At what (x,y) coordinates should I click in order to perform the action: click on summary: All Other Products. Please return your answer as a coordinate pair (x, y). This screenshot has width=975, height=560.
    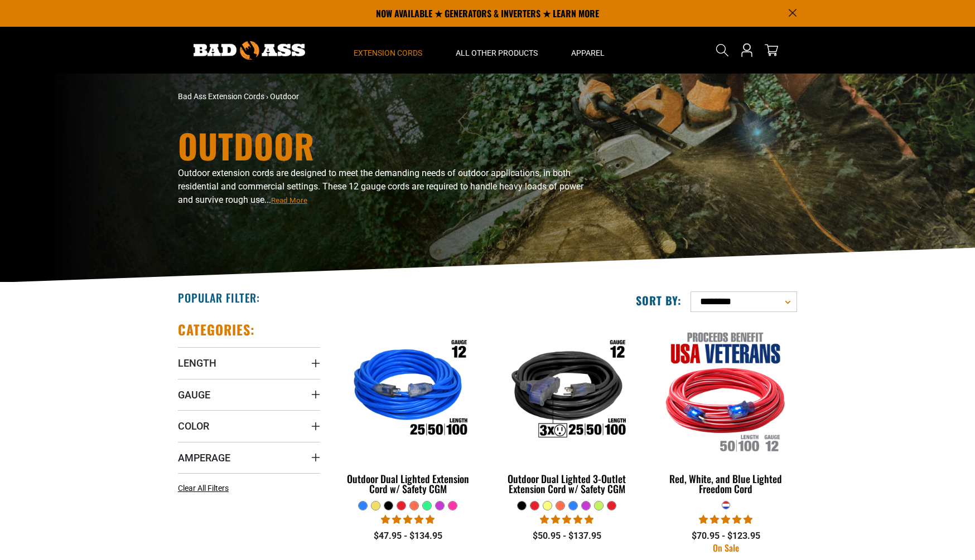
    Looking at the image, I should click on (497, 50).